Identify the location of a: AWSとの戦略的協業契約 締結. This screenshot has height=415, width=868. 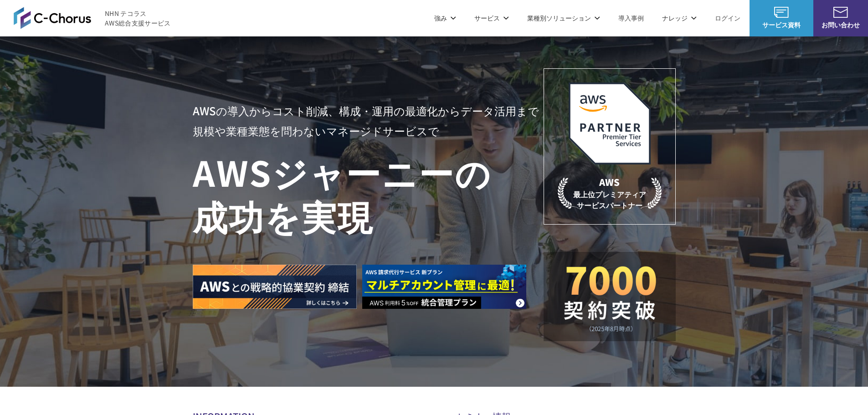
(274, 286).